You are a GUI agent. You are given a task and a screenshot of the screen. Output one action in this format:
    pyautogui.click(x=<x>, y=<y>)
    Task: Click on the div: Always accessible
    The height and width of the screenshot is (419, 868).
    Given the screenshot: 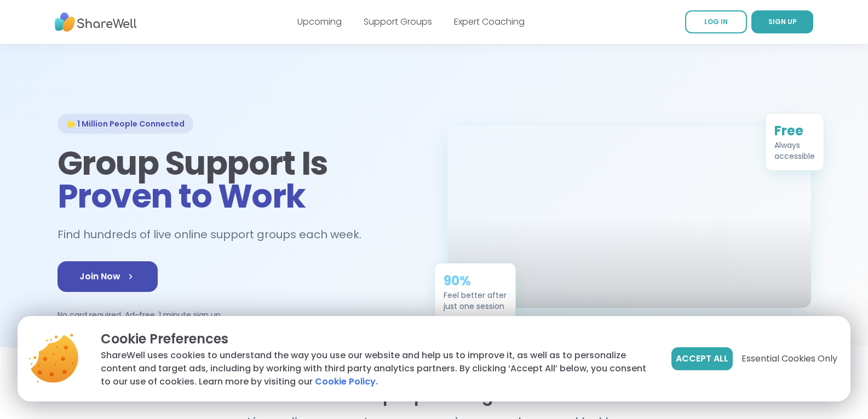 What is the action you would take?
    pyautogui.click(x=795, y=146)
    